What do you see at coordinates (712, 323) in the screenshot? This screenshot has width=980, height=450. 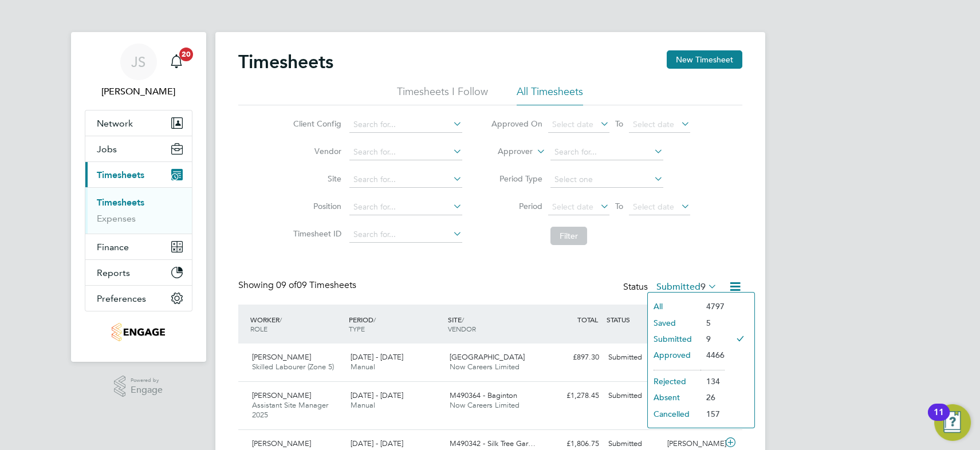 I see `li: 5` at bounding box center [712, 323].